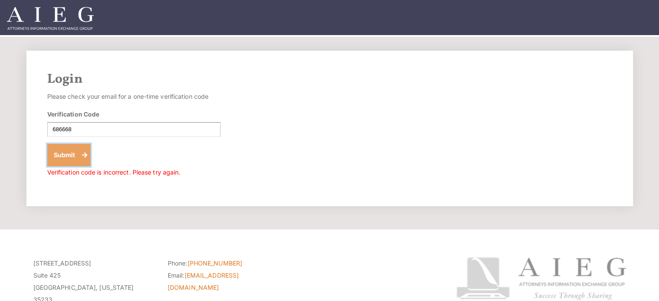 This screenshot has height=301, width=659. What do you see at coordinates (134, 97) in the screenshot?
I see `p: Please check your email for a one-time verification code` at bounding box center [134, 97].